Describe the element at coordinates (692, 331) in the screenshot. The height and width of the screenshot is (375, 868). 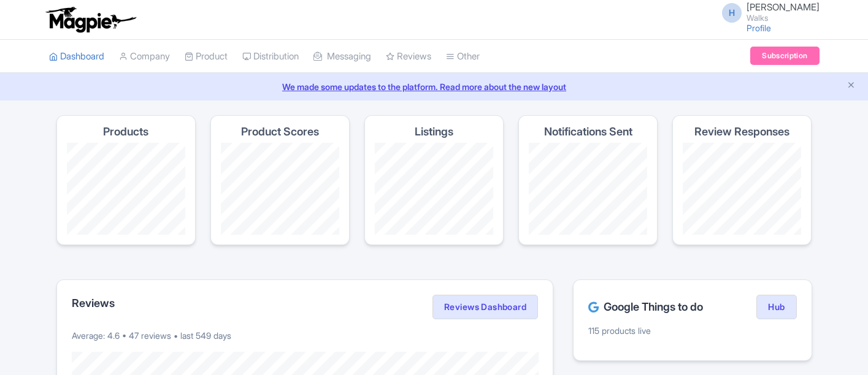
I see `p: 115 products live` at that location.